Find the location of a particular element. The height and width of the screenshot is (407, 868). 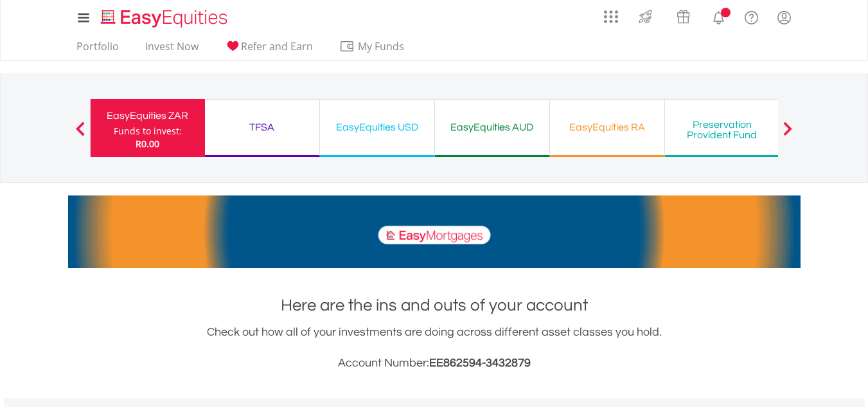

div: EasyEquities USD is located at coordinates (377, 127).